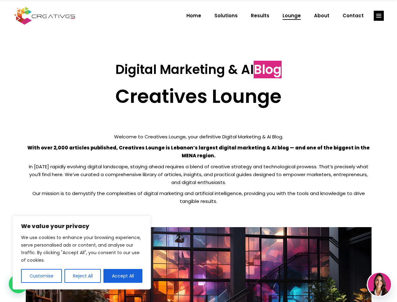 Image resolution: width=397 pixels, height=302 pixels. What do you see at coordinates (268, 70) in the screenshot?
I see `span: Blog` at bounding box center [268, 70].